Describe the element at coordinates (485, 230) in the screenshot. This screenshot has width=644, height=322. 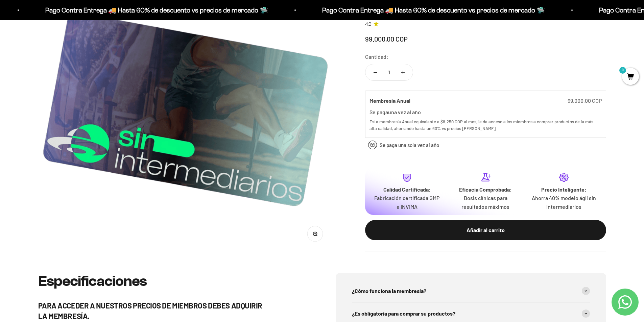
I see `button: Añadir al carrito` at that location.